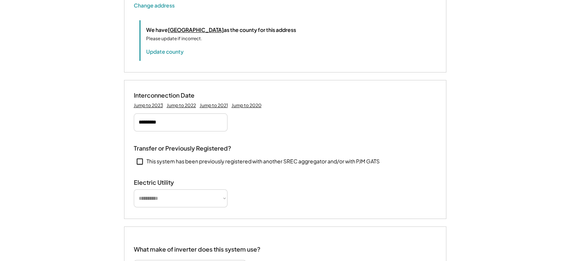 The image size is (570, 261). Describe the element at coordinates (174, 39) in the screenshot. I see `div: Please update if incorrect.` at that location.